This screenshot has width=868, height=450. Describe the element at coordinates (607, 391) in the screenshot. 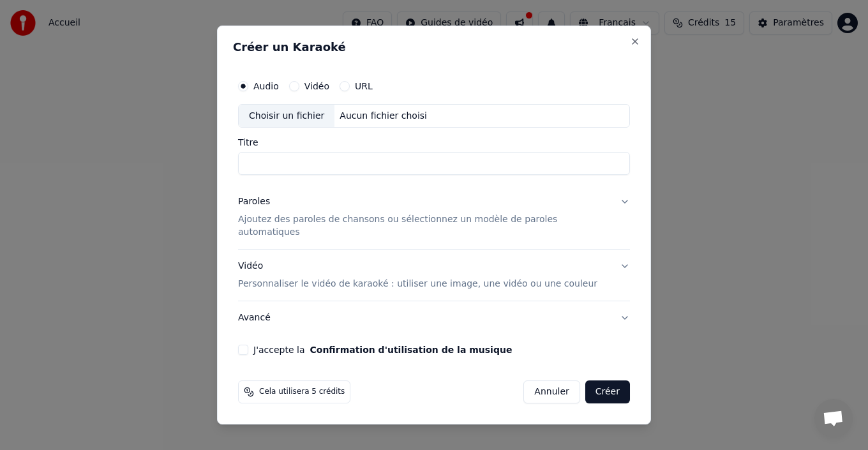

I see `button: Créer` at that location.